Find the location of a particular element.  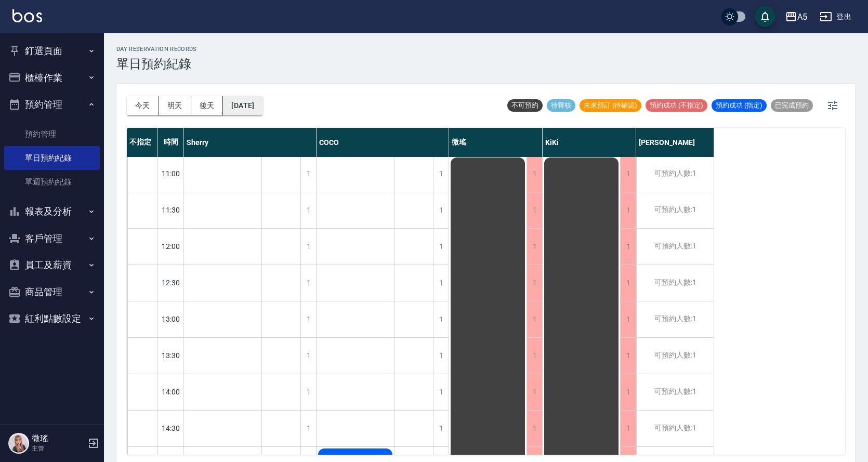

button: 釘選頁面 is located at coordinates (52, 51).